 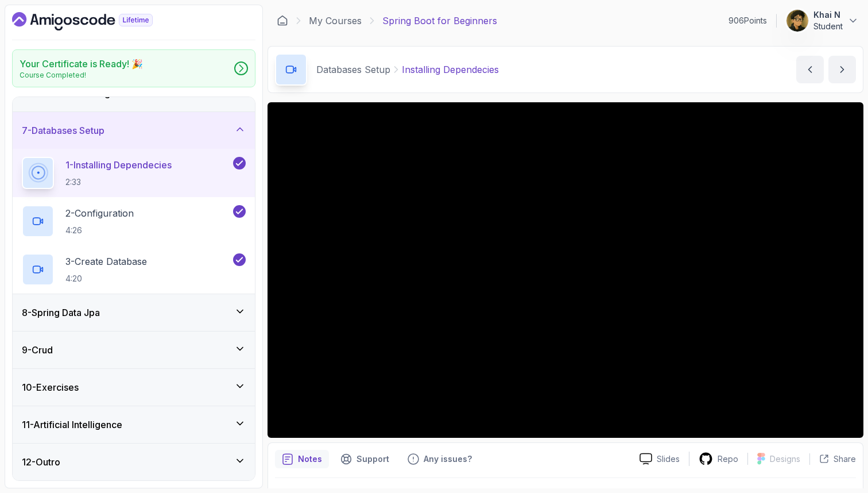 I want to click on button: 12-Outro, so click(x=134, y=462).